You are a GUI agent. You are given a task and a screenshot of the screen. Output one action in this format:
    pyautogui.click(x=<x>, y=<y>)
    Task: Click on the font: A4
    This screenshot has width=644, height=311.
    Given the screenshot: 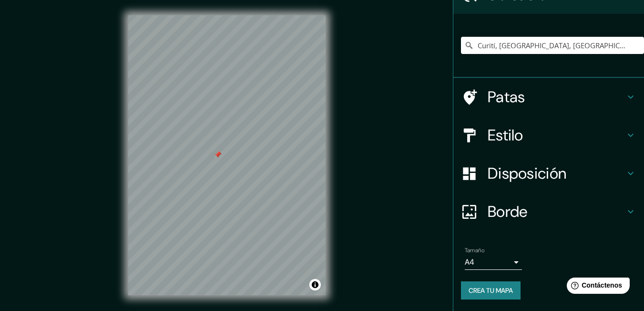 What is the action you would take?
    pyautogui.click(x=469, y=262)
    